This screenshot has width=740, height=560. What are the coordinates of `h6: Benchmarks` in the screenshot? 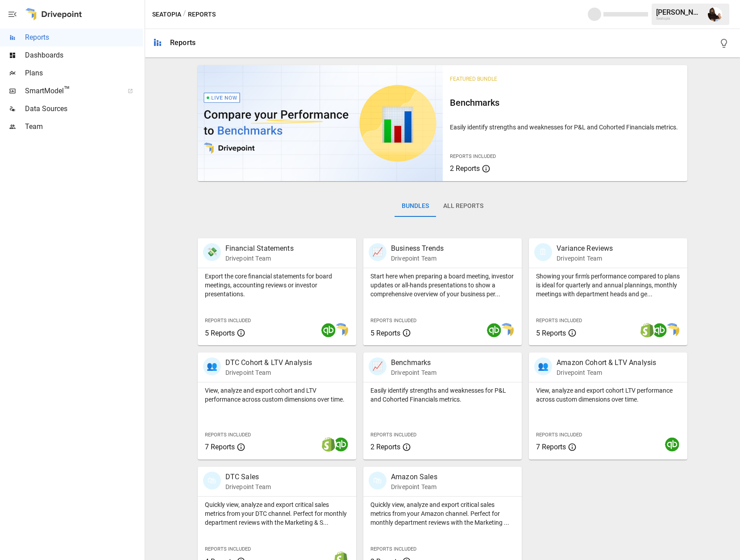 It's located at (565, 103).